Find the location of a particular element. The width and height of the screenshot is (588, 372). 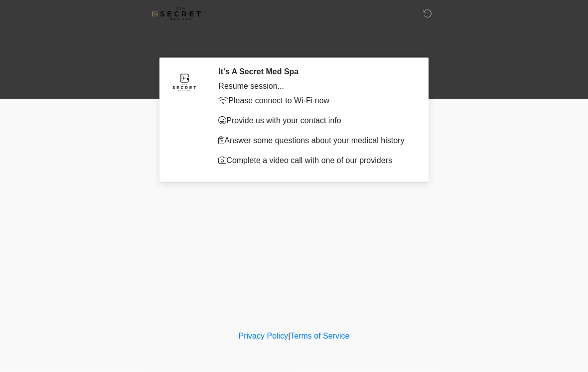

img: It's A Secret Med Spa Logo is located at coordinates (177, 14).